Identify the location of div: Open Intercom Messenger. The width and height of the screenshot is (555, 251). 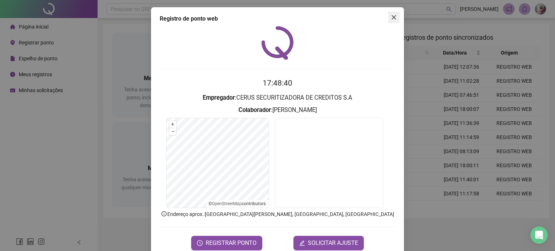
(540, 235).